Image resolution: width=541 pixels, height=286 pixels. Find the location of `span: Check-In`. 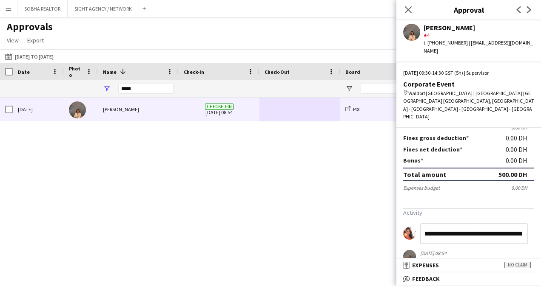

span: Check-In is located at coordinates (194, 72).